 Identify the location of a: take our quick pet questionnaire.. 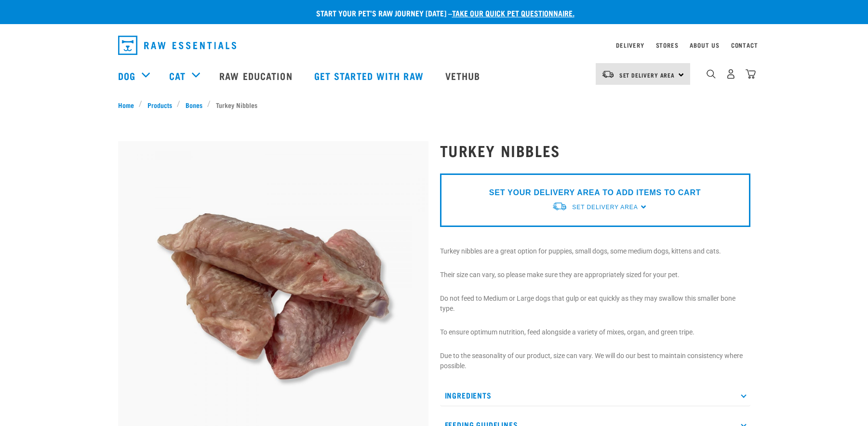
(514, 13).